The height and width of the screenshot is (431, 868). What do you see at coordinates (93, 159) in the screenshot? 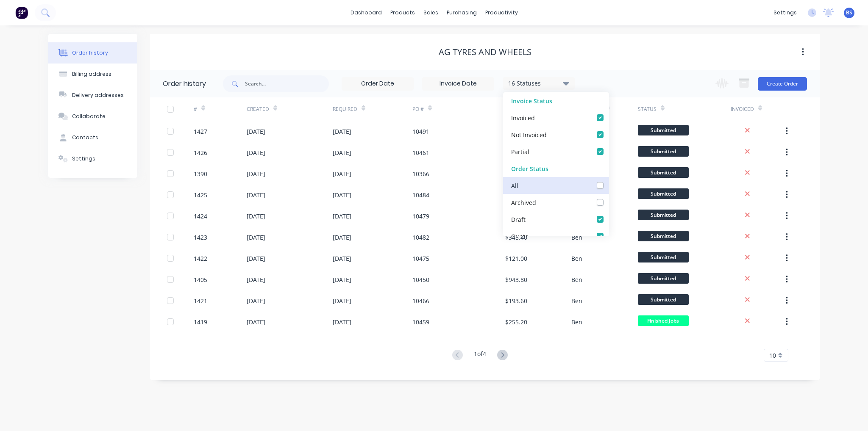
I see `button: Settings` at bounding box center [93, 159].